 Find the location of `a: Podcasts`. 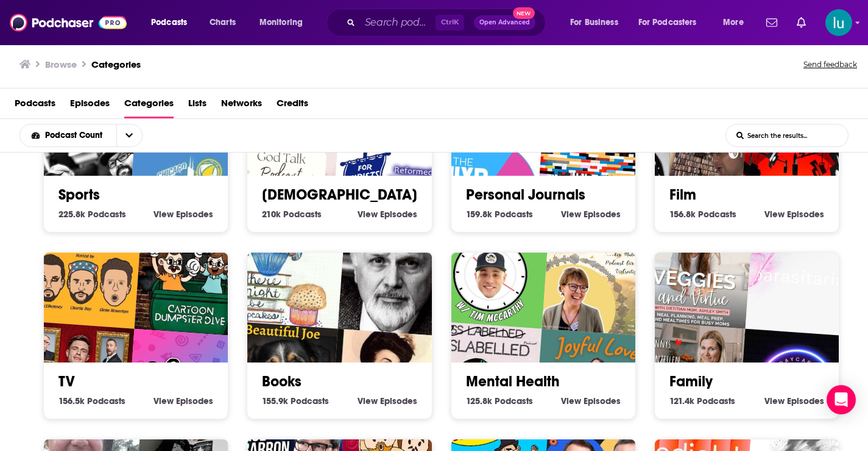

a: Podcasts is located at coordinates (35, 106).